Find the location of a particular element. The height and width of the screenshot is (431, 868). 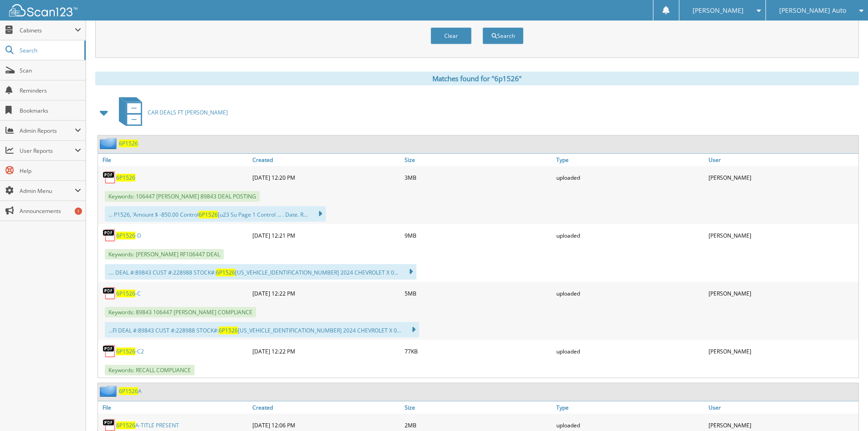

a: 6P1526A is located at coordinates (130, 391).